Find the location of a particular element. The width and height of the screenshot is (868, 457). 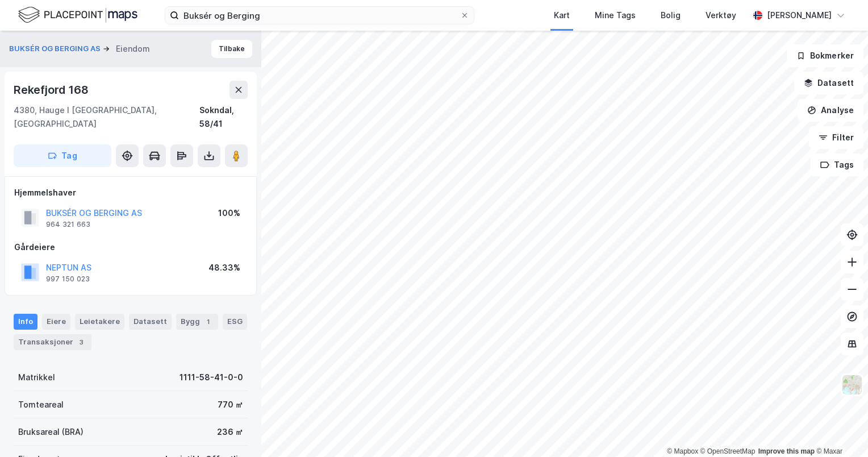

div: Rekefjord 168 is located at coordinates (52, 90).